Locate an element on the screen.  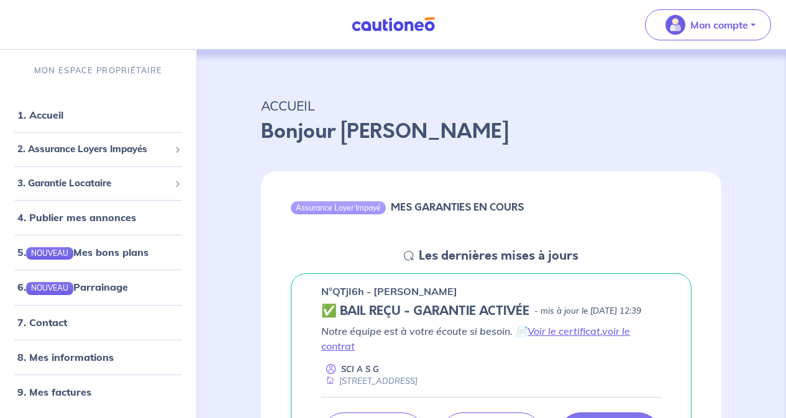
a: 8. Mes informations is located at coordinates (65, 357).